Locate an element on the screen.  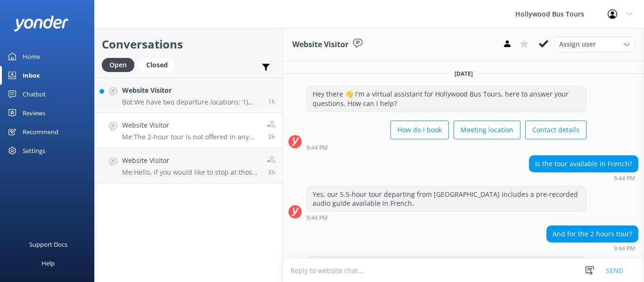
span: Assign user is located at coordinates (577, 44).